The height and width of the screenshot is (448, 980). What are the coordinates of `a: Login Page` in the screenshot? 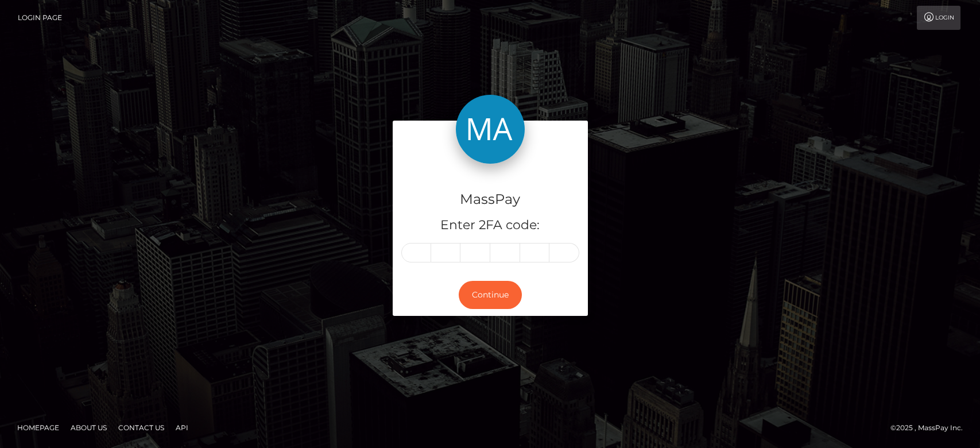 It's located at (40, 18).